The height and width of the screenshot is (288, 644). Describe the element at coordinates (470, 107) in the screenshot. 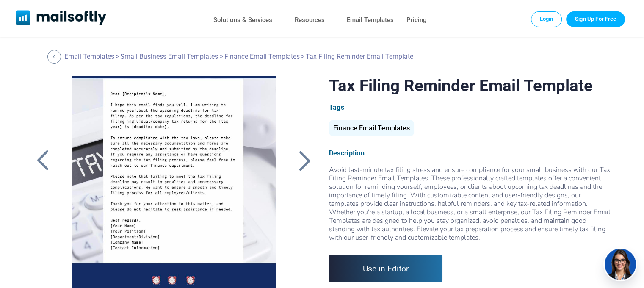

I see `div: Tags` at that location.